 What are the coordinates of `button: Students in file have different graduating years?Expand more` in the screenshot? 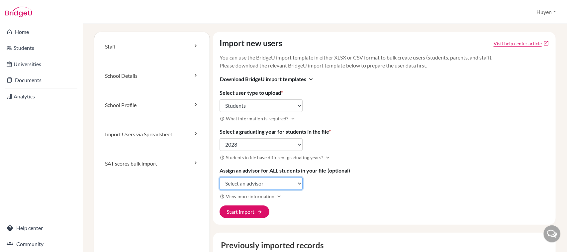 It's located at (275, 157).